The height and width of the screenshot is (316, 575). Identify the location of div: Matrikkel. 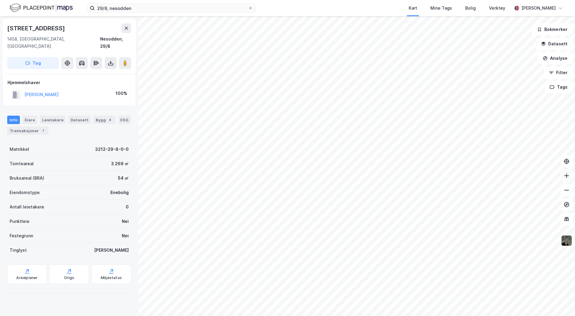
(19, 149).